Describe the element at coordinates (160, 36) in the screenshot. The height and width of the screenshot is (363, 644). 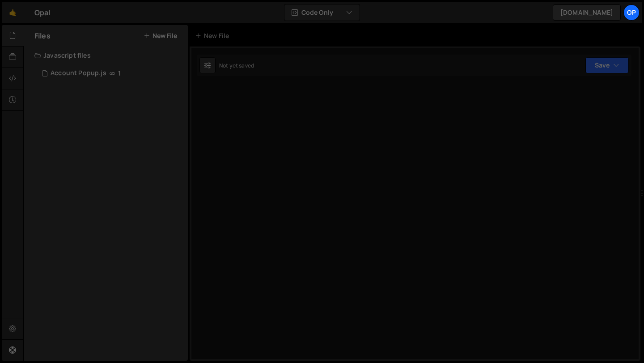
I see `button: New File` at that location.